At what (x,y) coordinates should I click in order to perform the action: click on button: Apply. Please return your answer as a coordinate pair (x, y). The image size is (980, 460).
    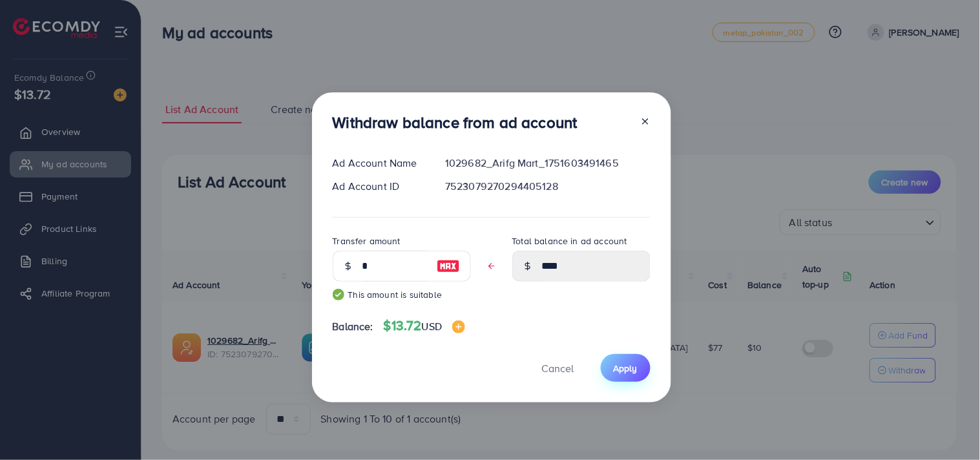
    Looking at the image, I should click on (625, 368).